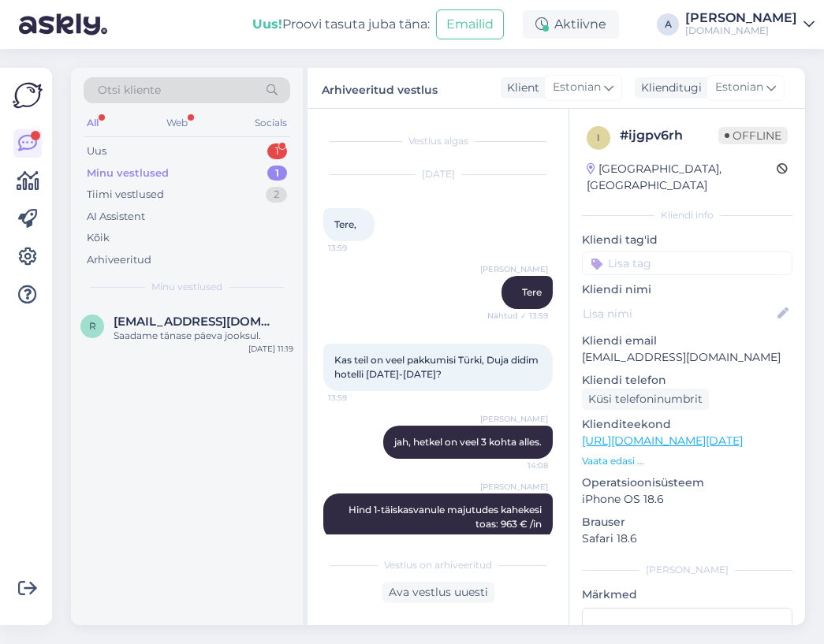  What do you see at coordinates (98, 238) in the screenshot?
I see `div: Kõik` at bounding box center [98, 238].